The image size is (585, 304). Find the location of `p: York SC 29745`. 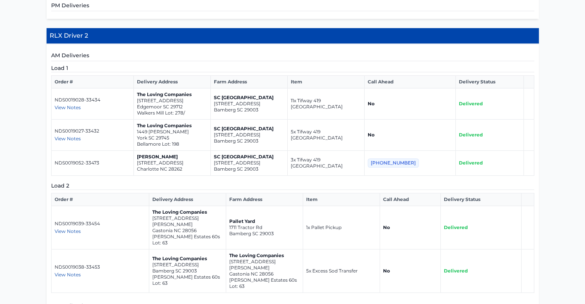

p: York SC 29745 is located at coordinates (172, 138).